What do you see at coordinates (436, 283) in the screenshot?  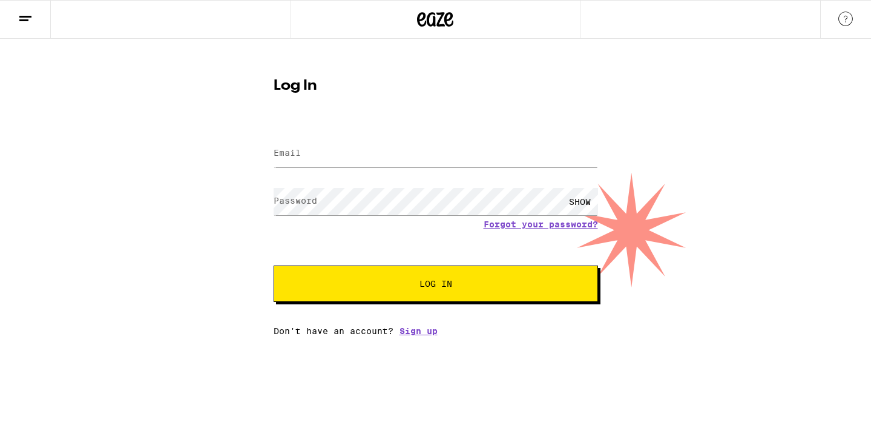 I see `span: Log In` at bounding box center [436, 283].